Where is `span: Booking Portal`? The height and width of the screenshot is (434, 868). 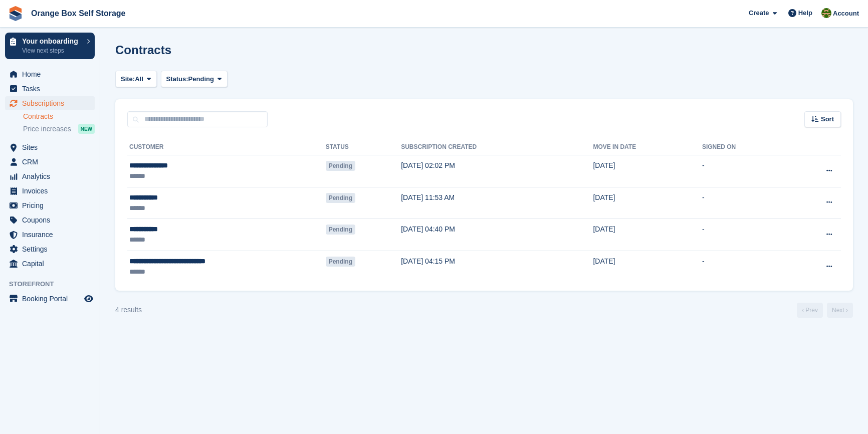 span: Booking Portal is located at coordinates (52, 299).